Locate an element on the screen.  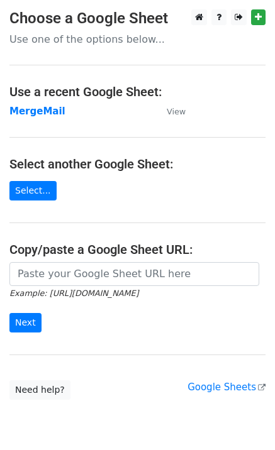
a: Google Sheets is located at coordinates (226, 388).